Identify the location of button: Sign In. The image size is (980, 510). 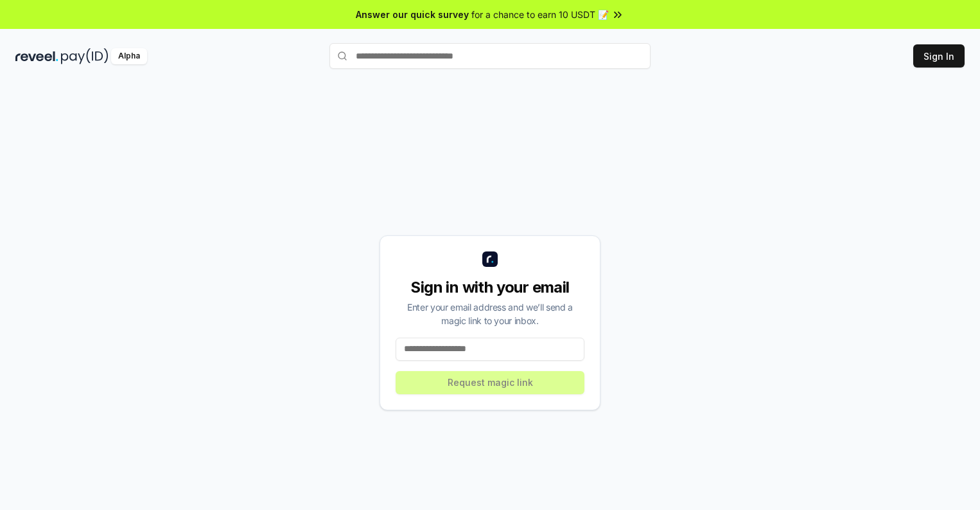
(939, 56).